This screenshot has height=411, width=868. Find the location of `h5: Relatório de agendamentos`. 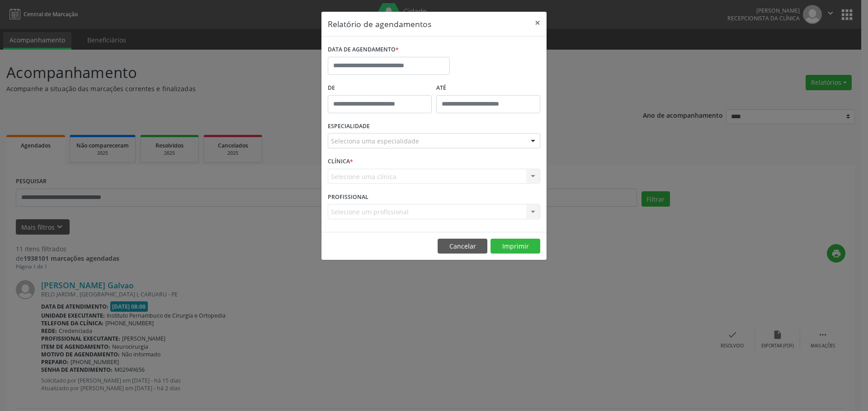

h5: Relatório de agendamentos is located at coordinates (379, 24).